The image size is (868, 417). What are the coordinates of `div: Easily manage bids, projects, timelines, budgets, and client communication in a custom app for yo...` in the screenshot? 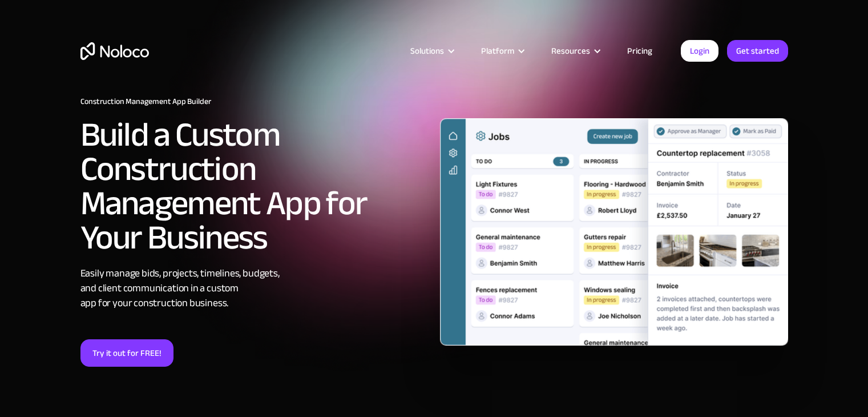 It's located at (255, 288).